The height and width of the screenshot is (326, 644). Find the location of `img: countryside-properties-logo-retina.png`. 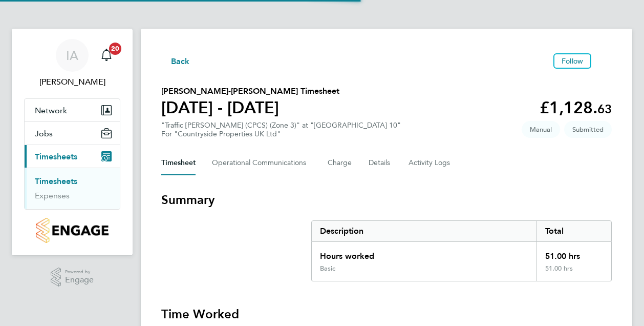

img: countryside-properties-logo-retina.png is located at coordinates (72, 230).